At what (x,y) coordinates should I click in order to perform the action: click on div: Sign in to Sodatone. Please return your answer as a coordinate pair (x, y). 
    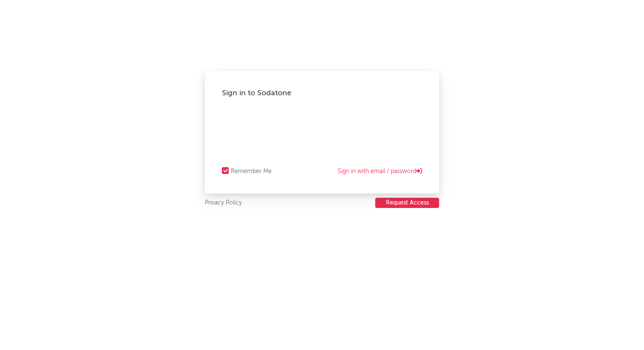
    Looking at the image, I should click on (322, 93).